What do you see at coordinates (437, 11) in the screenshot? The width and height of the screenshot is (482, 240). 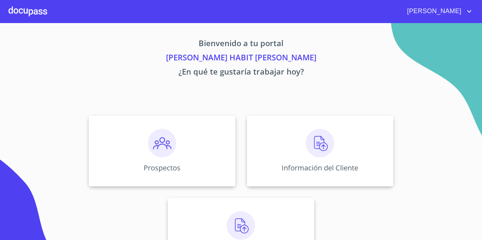 I see `button: account of current user` at bounding box center [437, 11].